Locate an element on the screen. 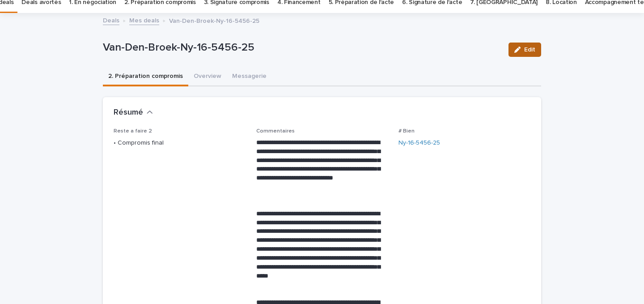 This screenshot has height=304, width=644. p: • Compromis final is located at coordinates (180, 143).